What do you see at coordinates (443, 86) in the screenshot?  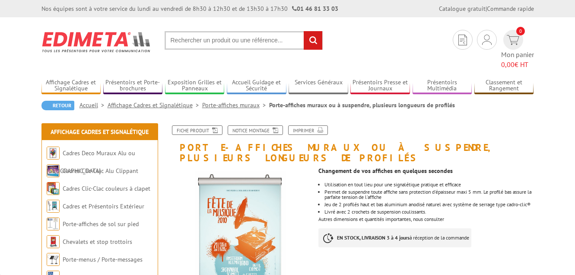 I see `a: Présentoirs Multimédia` at bounding box center [443, 86].